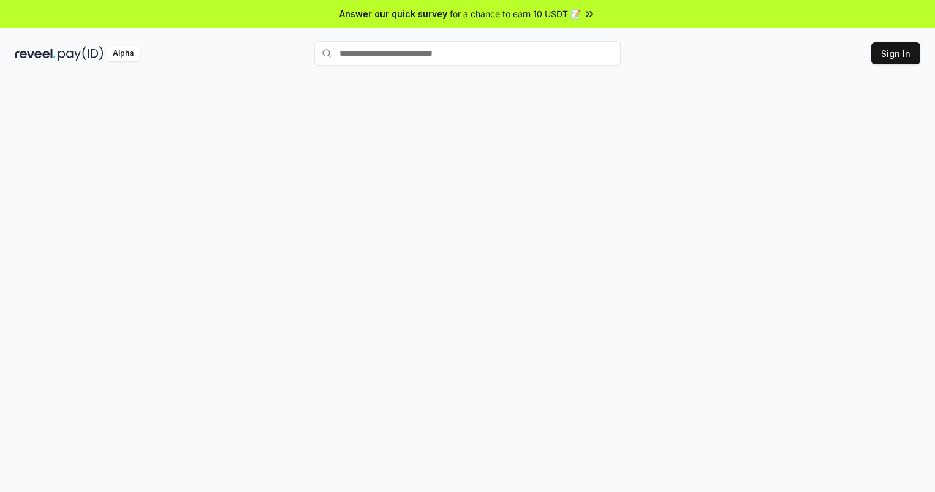  I want to click on span: for a chance to earn 10 USDT 📝, so click(515, 13).